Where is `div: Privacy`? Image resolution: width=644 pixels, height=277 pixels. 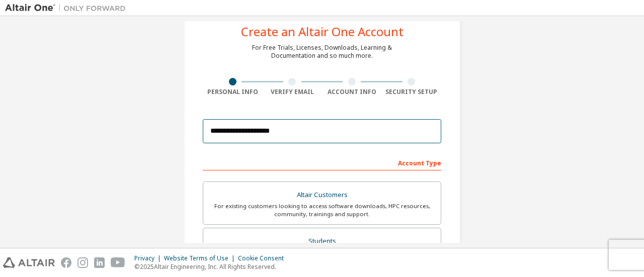 div: Privacy is located at coordinates (149, 258).